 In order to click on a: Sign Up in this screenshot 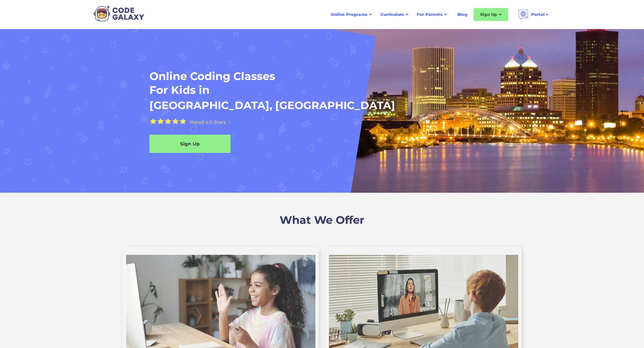, I will do `click(190, 144)`.